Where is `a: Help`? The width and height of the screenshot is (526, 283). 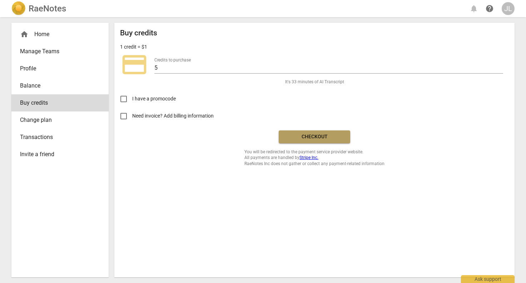 a: Help is located at coordinates (489, 9).